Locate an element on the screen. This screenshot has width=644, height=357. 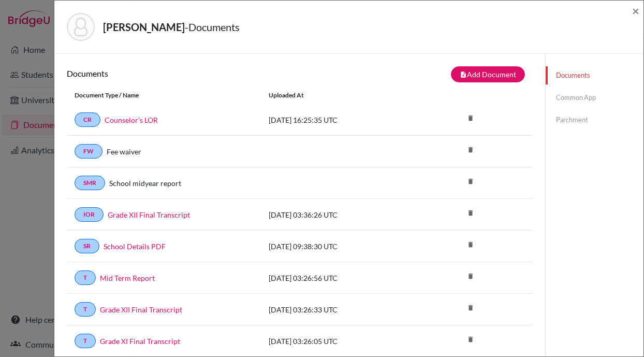
span: - Documents is located at coordinates (212, 27).